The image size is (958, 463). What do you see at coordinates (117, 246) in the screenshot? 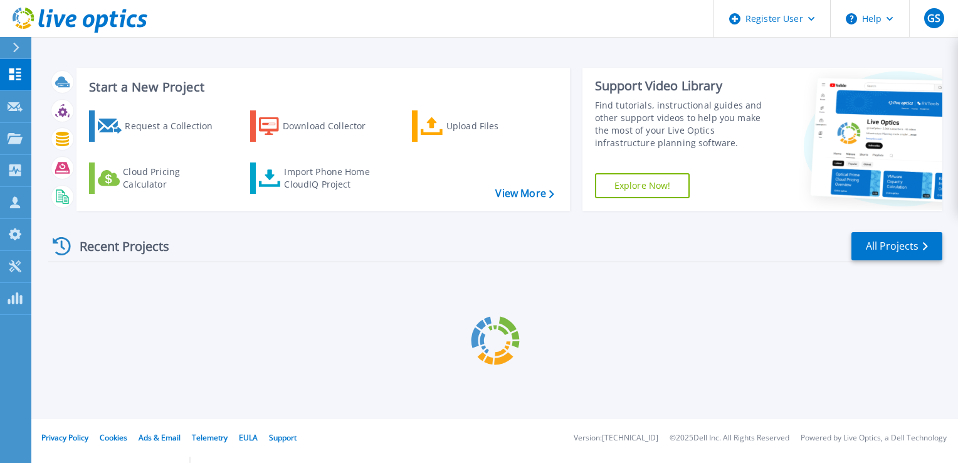
I see `div: Recent Projects` at bounding box center [117, 246].